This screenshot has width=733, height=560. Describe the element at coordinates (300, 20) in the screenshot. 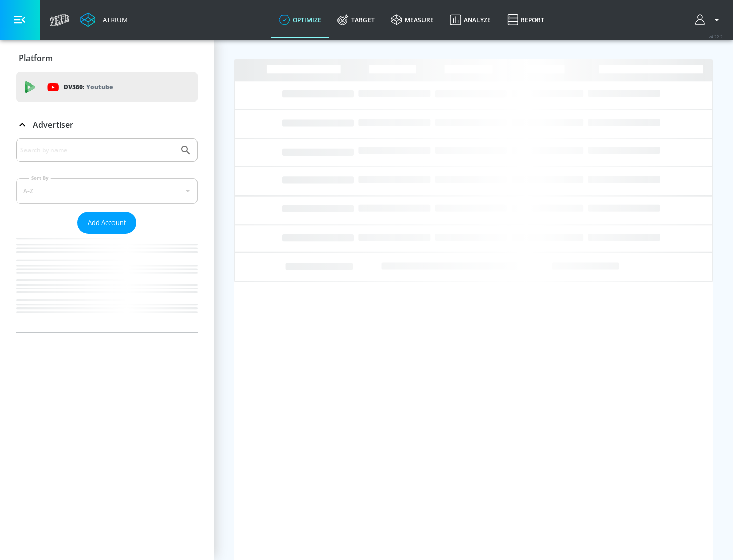

I see `a: optimize` at that location.